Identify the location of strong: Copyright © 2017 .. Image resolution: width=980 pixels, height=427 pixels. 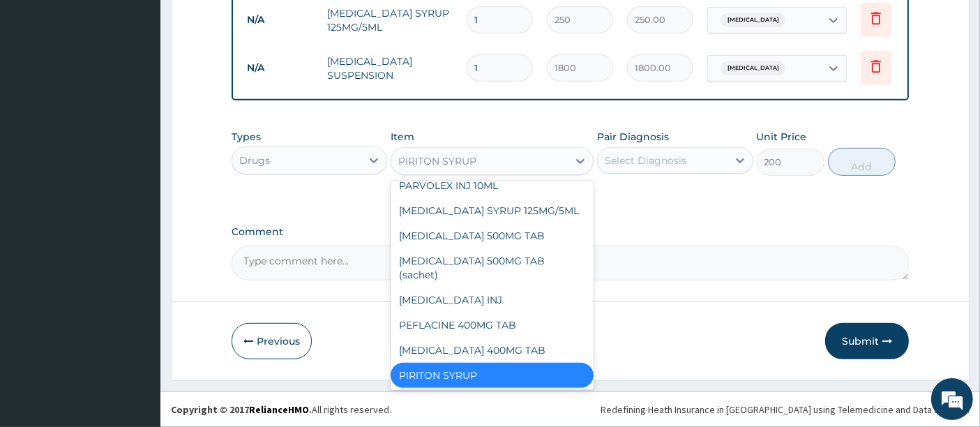
(242, 409).